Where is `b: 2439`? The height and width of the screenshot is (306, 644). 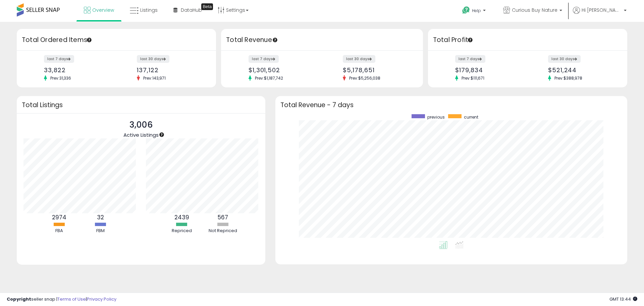 b: 2439 is located at coordinates (182, 218).